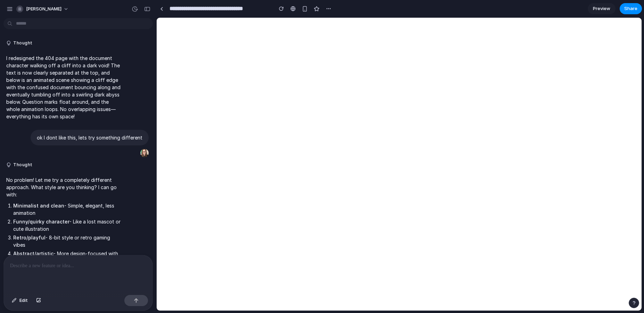 This screenshot has width=644, height=313. What do you see at coordinates (20, 301) in the screenshot?
I see `button: Edit` at bounding box center [20, 301].